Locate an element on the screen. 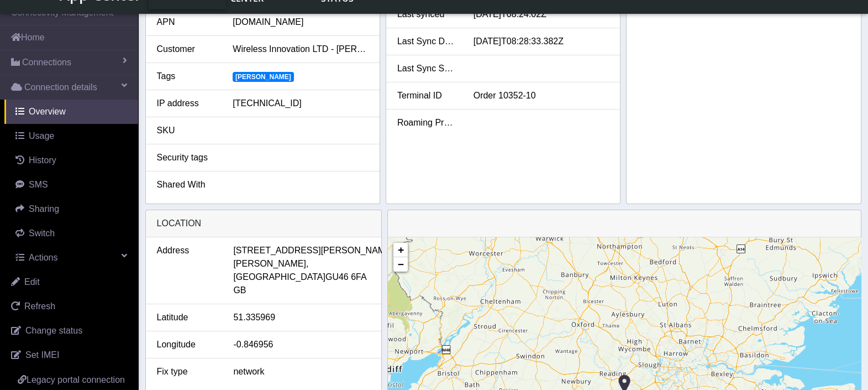 This screenshot has height=390, width=868. div: Latitude is located at coordinates (187, 317).